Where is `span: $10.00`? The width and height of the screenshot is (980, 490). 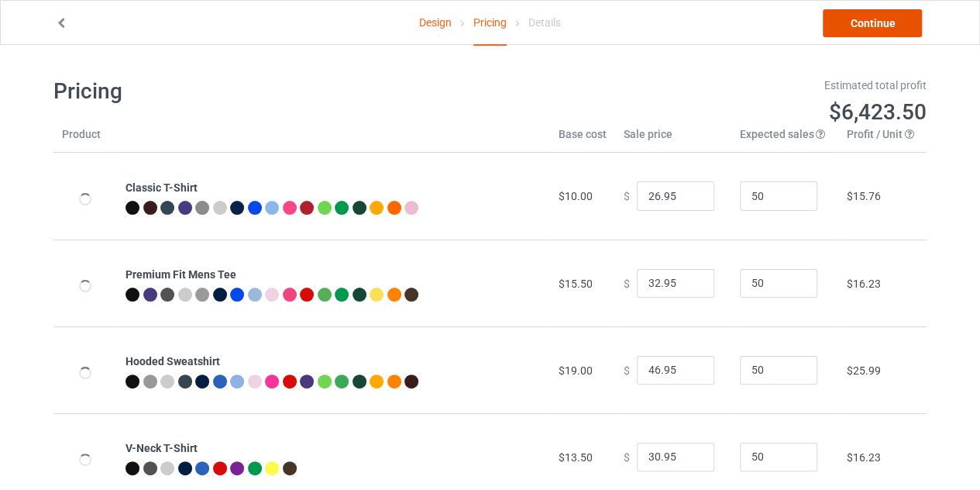
span: $10.00 is located at coordinates (576, 196).